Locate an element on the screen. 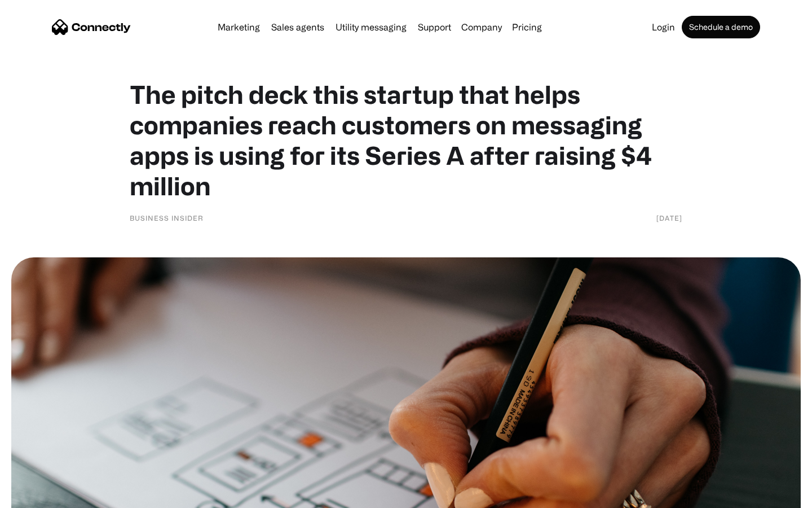 The height and width of the screenshot is (508, 812). aside: Language selected: English is located at coordinates (40, 496).